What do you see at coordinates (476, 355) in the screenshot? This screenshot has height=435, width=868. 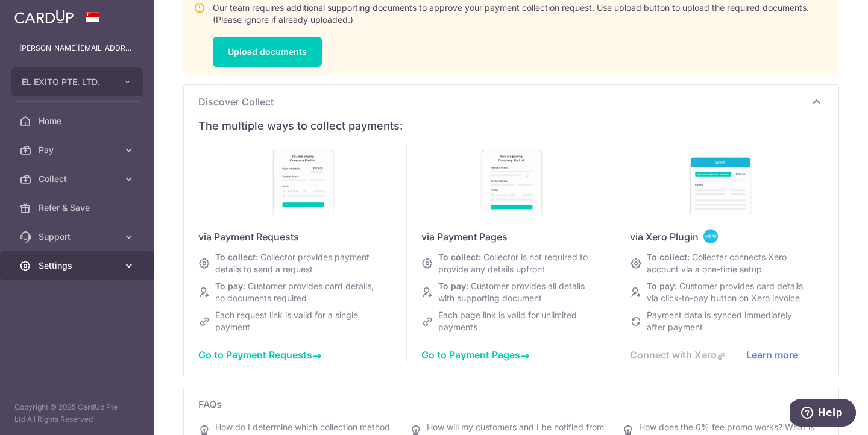 I see `span: Go to Payment Pages` at bounding box center [476, 355].